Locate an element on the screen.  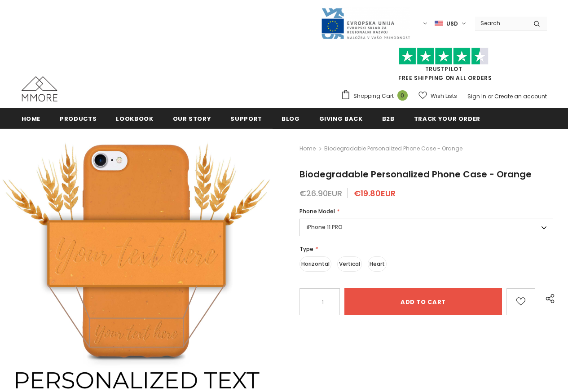
span: Wish Lists is located at coordinates (443, 96).